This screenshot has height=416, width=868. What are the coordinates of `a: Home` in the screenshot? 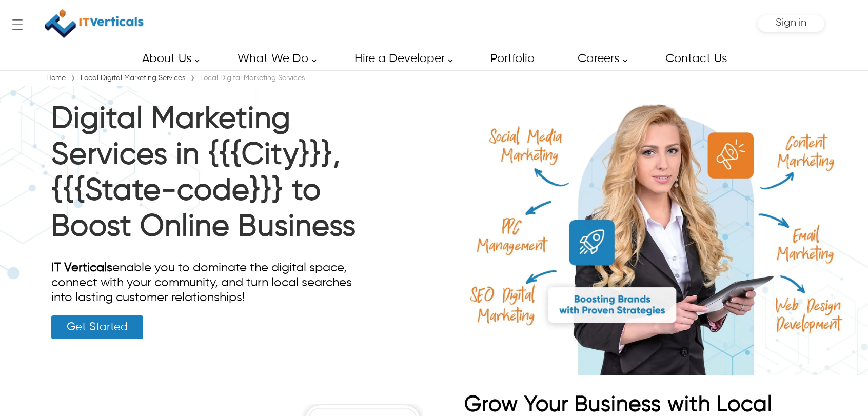 It's located at (56, 78).